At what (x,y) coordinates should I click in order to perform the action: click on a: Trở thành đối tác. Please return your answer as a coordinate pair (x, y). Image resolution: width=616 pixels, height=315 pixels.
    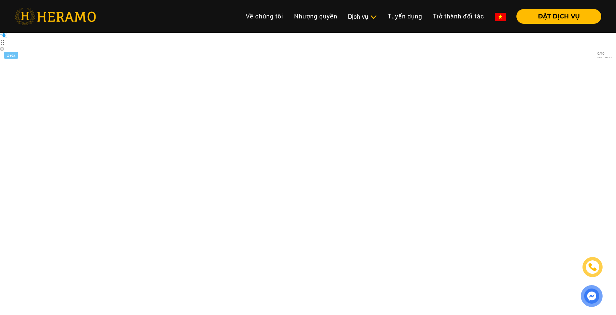
    Looking at the image, I should click on (459, 16).